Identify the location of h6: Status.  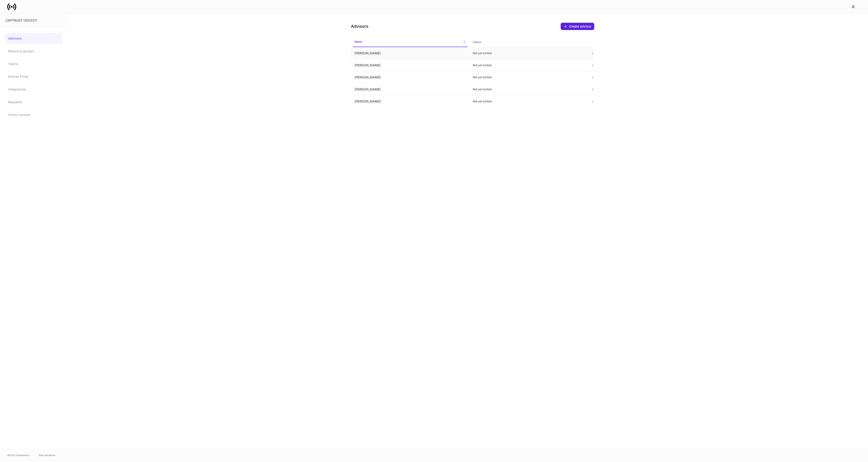
(477, 42).